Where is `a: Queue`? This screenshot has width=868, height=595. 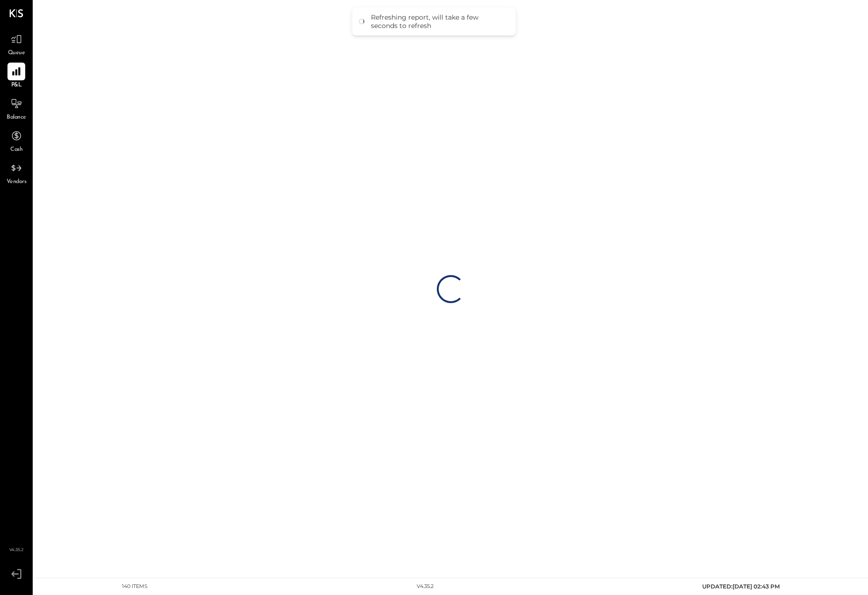 a: Queue is located at coordinates (16, 44).